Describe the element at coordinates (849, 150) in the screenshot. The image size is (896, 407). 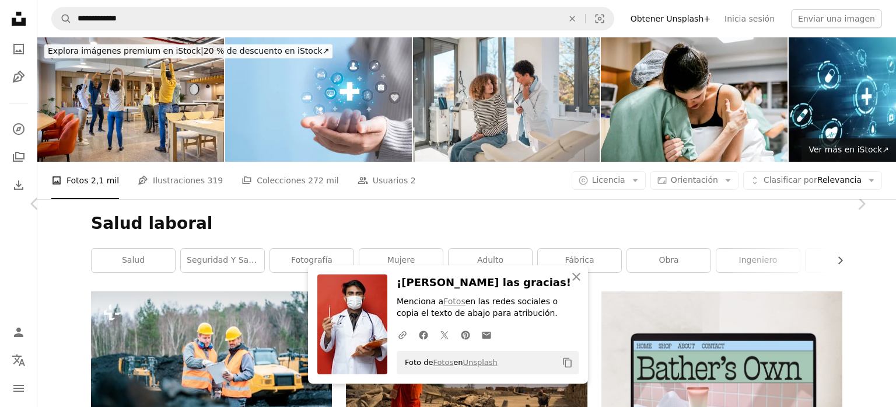
I see `a: Ver más en iStock↗` at that location.